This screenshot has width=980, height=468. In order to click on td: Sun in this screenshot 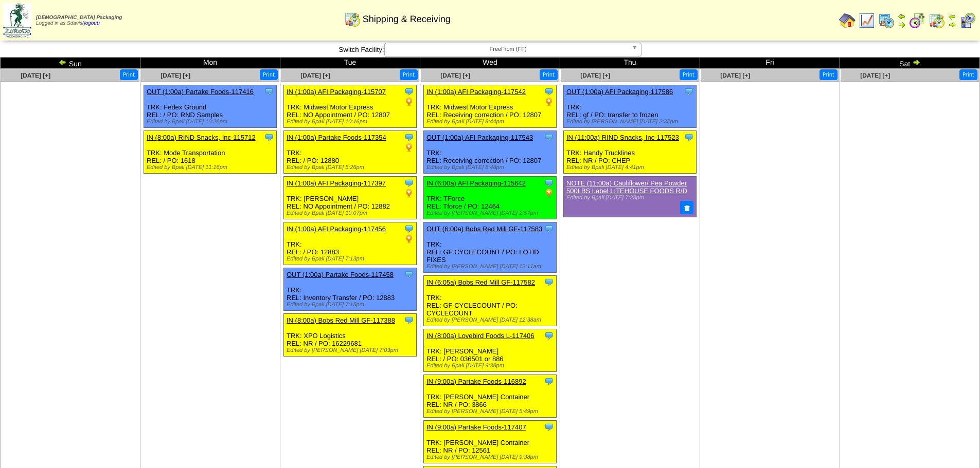, I will do `click(70, 63)`.